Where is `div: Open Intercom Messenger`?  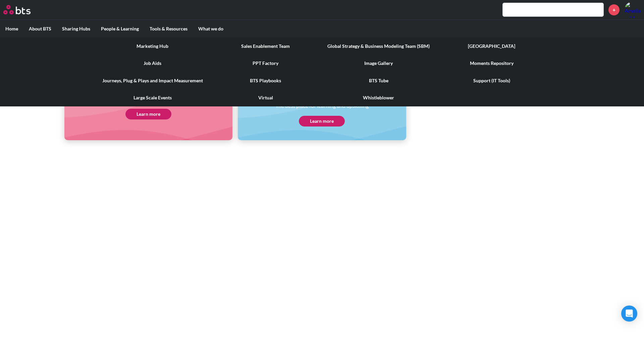
div: Open Intercom Messenger is located at coordinates (629, 314).